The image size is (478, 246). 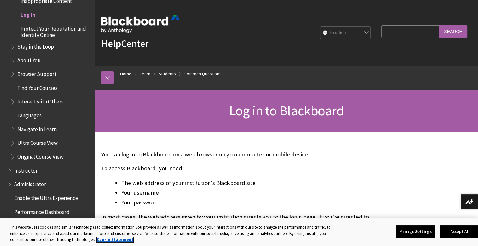 I want to click on a: Learn, so click(x=145, y=74).